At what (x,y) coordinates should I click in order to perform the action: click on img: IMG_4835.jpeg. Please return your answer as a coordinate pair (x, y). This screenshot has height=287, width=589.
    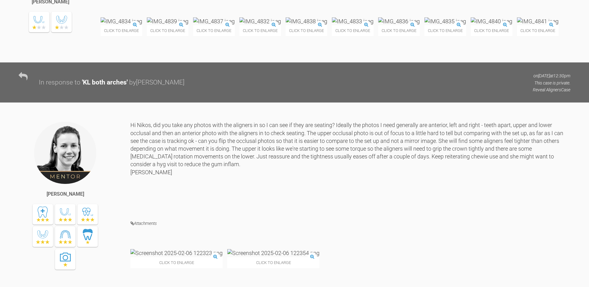
    Looking at the image, I should click on (445, 21).